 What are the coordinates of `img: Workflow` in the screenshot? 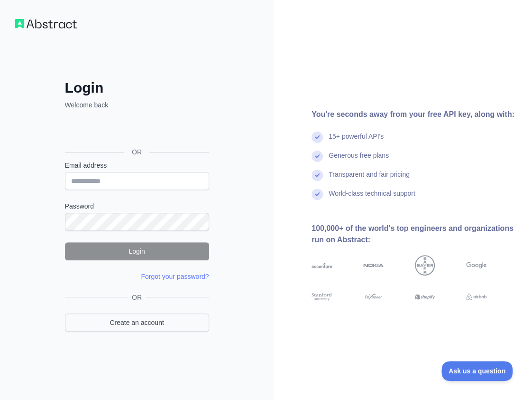 It's located at (46, 24).